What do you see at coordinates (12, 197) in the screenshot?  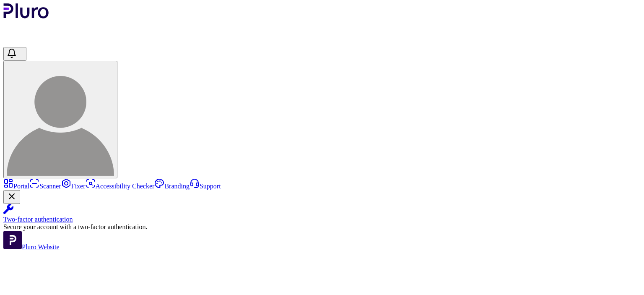 I see `button: Close Two-factor authentication notification` at bounding box center [12, 197].